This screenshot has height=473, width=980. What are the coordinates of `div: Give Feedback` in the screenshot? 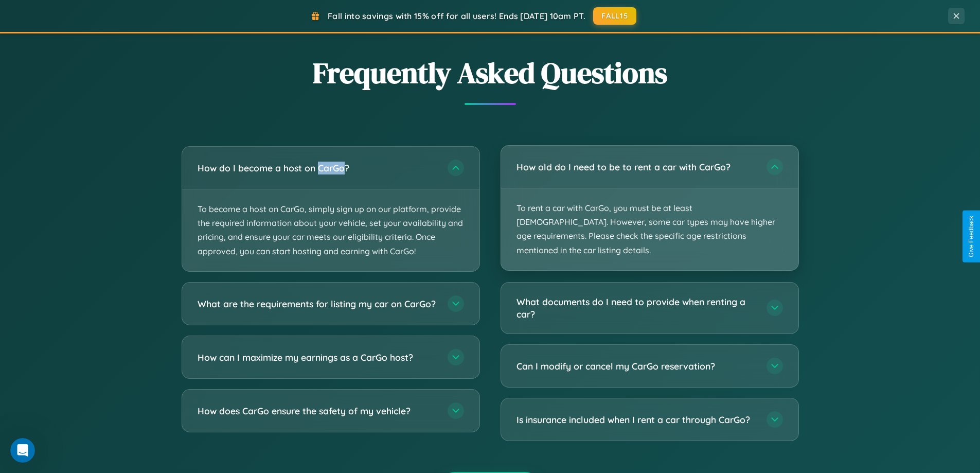 It's located at (971, 236).